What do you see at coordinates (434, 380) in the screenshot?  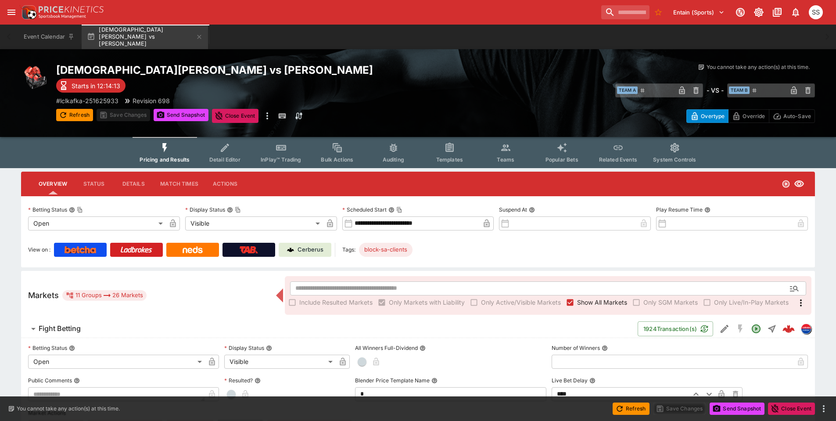 I see `button: Blender Price Template Name` at bounding box center [434, 380].